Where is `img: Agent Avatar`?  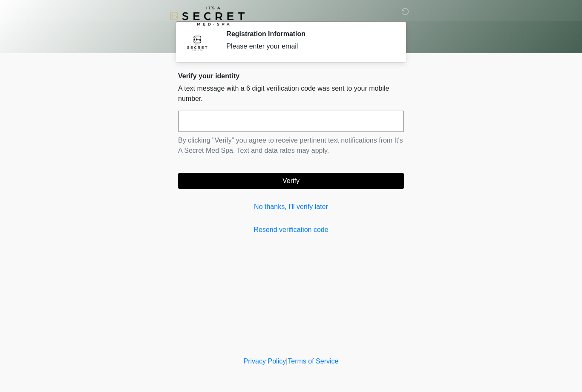
img: Agent Avatar is located at coordinates (197, 42).